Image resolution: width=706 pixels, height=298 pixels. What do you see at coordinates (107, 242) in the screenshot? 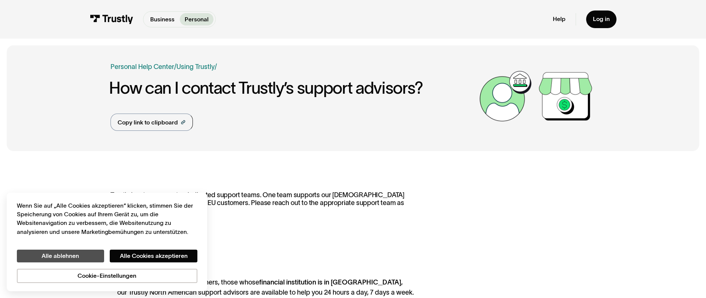
I see `div: Datenschutz` at bounding box center [107, 242].